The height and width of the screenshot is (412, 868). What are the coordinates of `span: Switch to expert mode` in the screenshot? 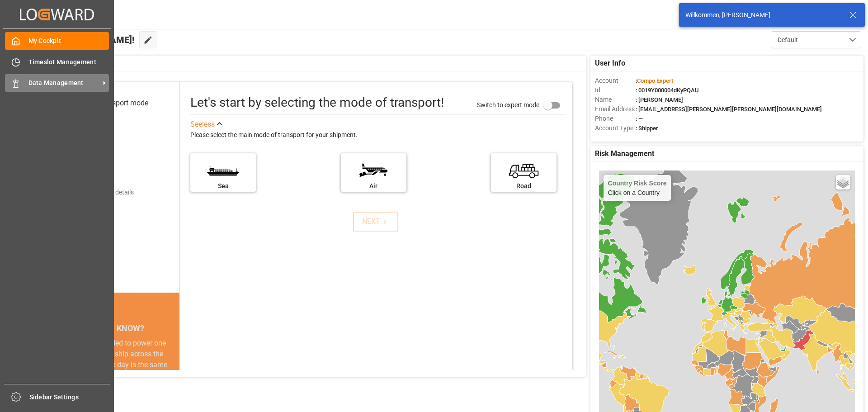 It's located at (508, 104).